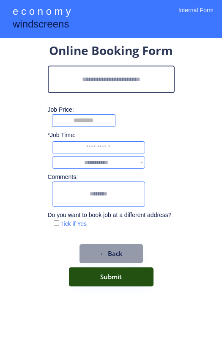  Describe the element at coordinates (41, 12) in the screenshot. I see `div: e c o n o m y` at that location.